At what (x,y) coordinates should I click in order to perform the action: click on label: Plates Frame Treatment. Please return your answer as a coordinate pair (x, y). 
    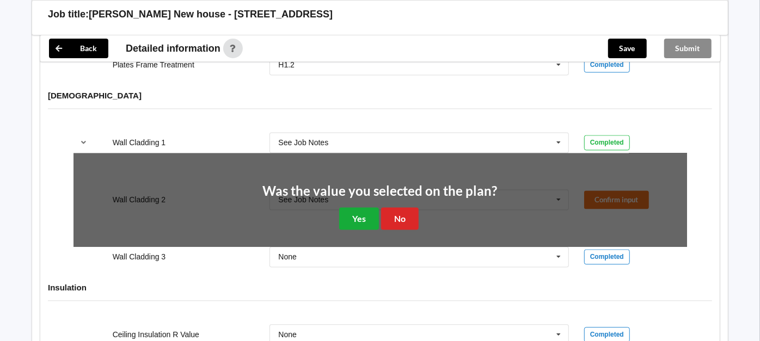
    Looking at the image, I should click on (153, 65).